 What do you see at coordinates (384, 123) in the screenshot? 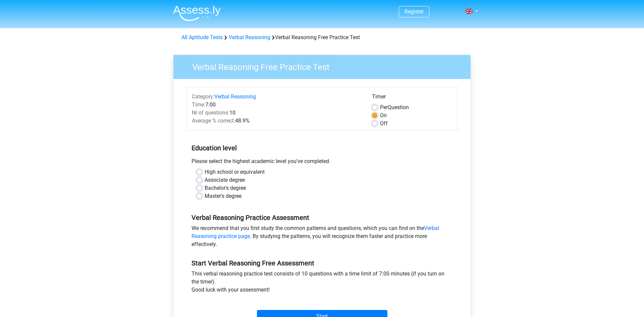
I see `label: Off` at bounding box center [384, 123].